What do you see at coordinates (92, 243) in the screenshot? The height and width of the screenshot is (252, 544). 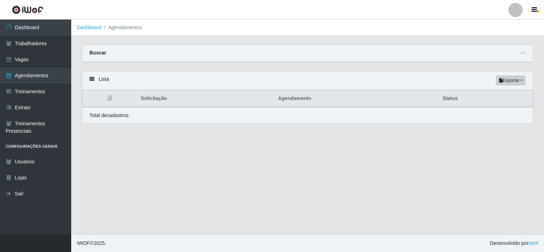 I see `span: © 2025 .` at bounding box center [92, 243].